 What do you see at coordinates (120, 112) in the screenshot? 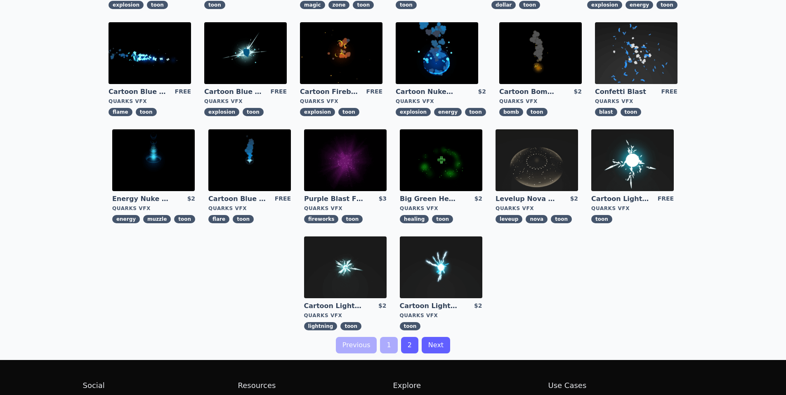
I see `span: flame` at bounding box center [120, 112].